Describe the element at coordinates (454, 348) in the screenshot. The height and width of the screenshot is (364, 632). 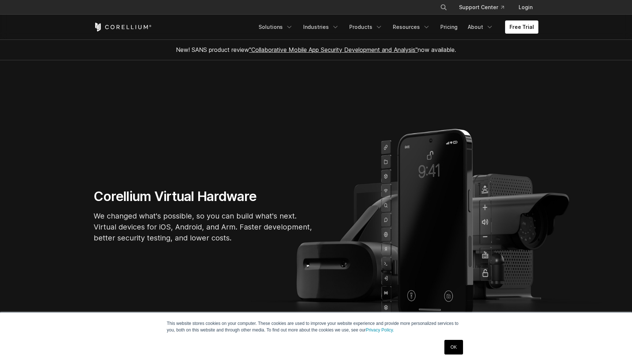
I see `a: OK` at that location.